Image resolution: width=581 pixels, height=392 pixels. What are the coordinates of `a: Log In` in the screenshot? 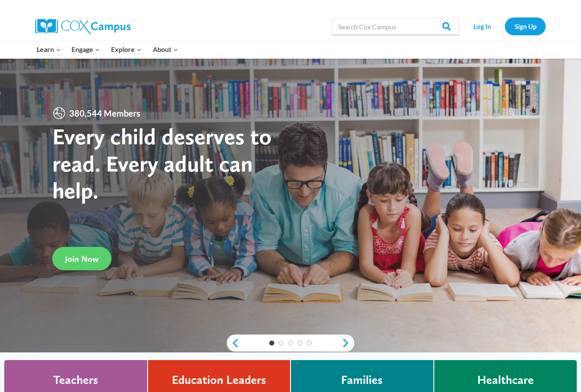 It's located at (482, 26).